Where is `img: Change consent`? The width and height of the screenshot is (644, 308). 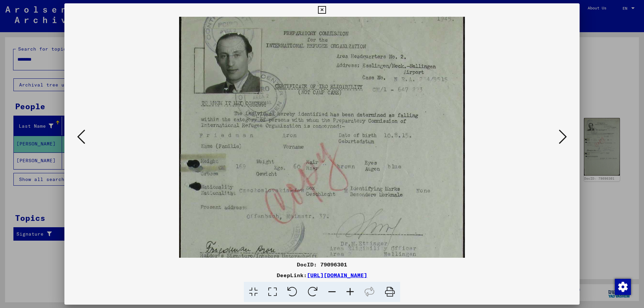
img: Change consent is located at coordinates (623, 287).